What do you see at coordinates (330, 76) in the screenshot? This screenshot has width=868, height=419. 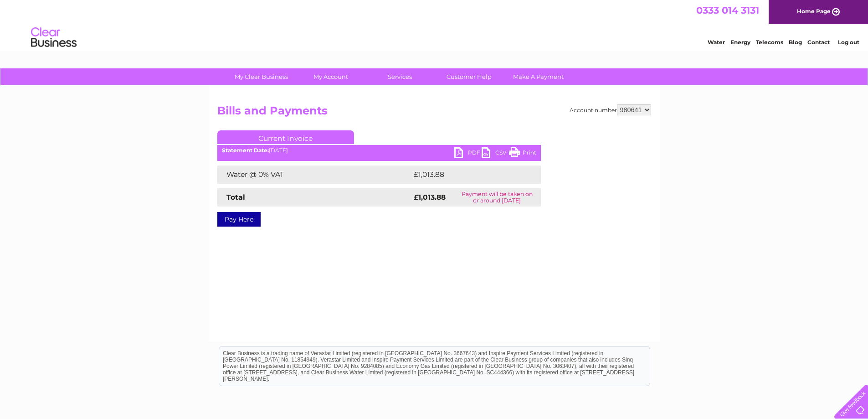 I see `a: My Account` at bounding box center [330, 76].